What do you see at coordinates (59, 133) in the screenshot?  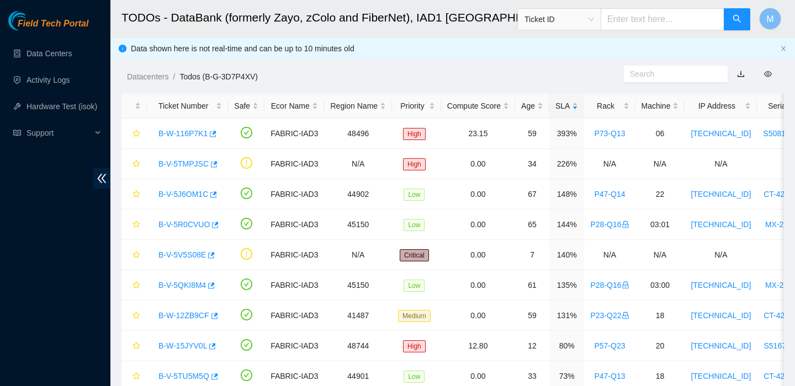 I see `span: Support` at bounding box center [59, 133].